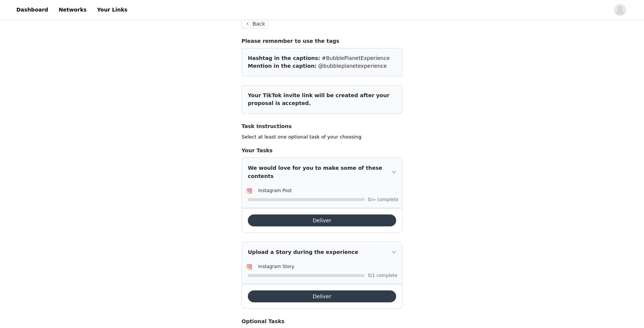  What do you see at coordinates (322, 252) in the screenshot?
I see `div: icon: rightUpload a Story during the experience` at bounding box center [322, 252].